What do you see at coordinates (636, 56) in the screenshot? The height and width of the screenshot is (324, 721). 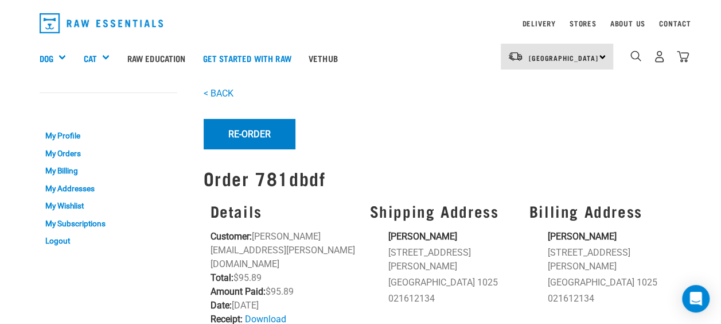 I see `img: home-icon-1@2x.png` at bounding box center [636, 56].